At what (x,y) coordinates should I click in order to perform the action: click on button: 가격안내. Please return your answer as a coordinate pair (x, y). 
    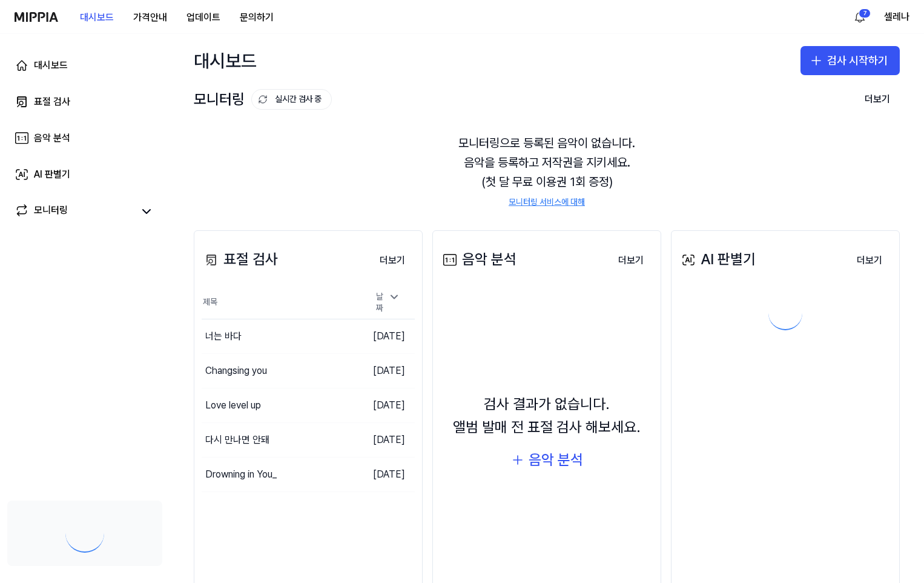
    Looking at the image, I should click on (150, 17).